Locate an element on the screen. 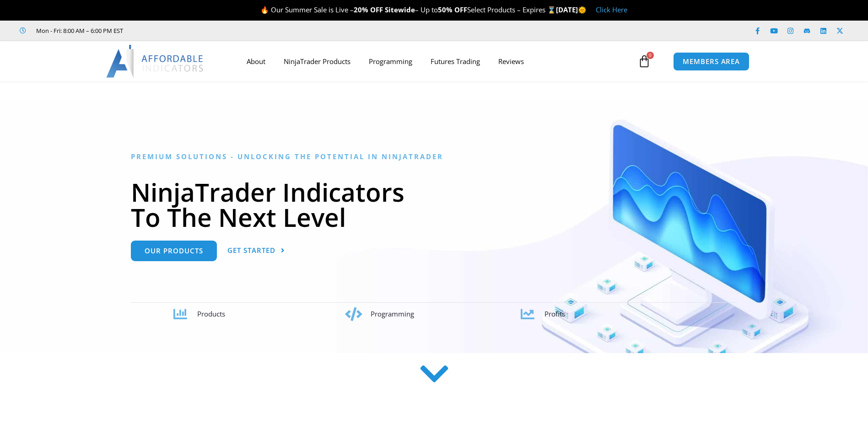 Image resolution: width=868 pixels, height=440 pixels. a: NinjaTrader Products is located at coordinates (317, 61).